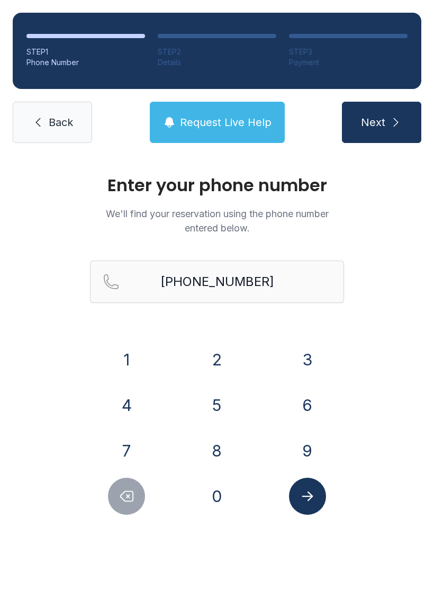  Describe the element at coordinates (308, 496) in the screenshot. I see `button: Submit lookup form` at that location.